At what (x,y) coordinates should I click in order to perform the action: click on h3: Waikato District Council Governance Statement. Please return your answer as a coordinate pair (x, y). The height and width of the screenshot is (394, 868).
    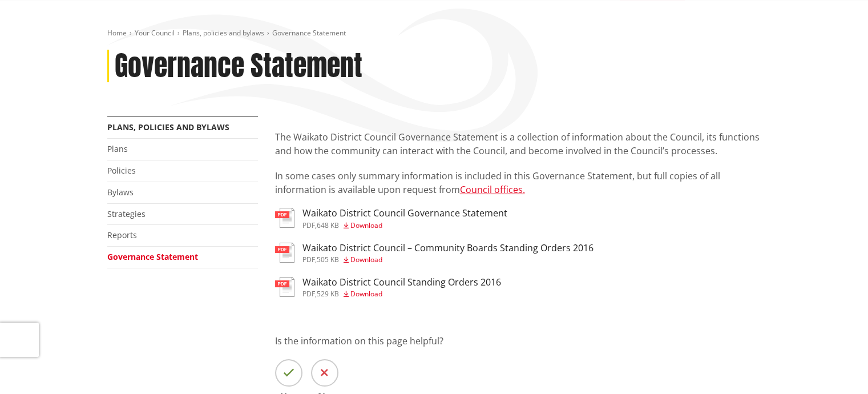
    Looking at the image, I should click on (404, 213).